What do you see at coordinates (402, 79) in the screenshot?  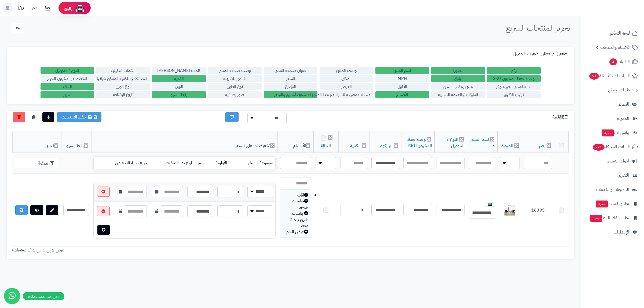 I see `label: MPN` at bounding box center [402, 79].